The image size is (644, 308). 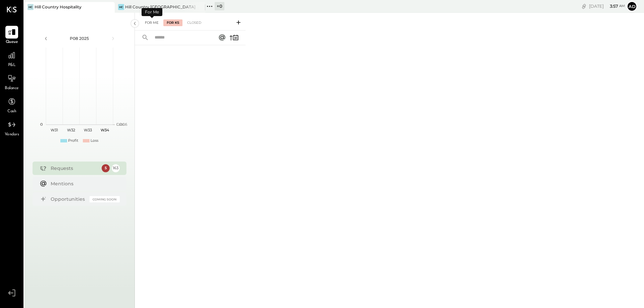 I want to click on span: Vendors, so click(x=12, y=134).